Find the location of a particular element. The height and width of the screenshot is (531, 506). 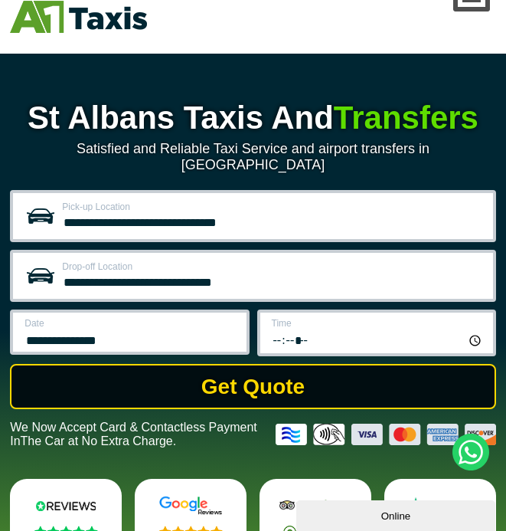

img: Google is located at coordinates (191, 505).